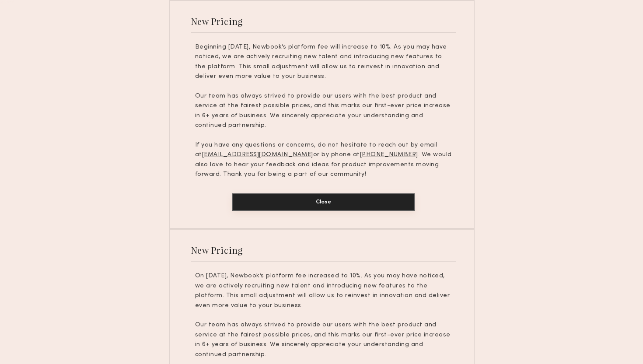  Describe the element at coordinates (324, 160) in the screenshot. I see `p: If you have any questions or concerns, do not hesitate to reach out by email at or by phone at . ...` at that location.